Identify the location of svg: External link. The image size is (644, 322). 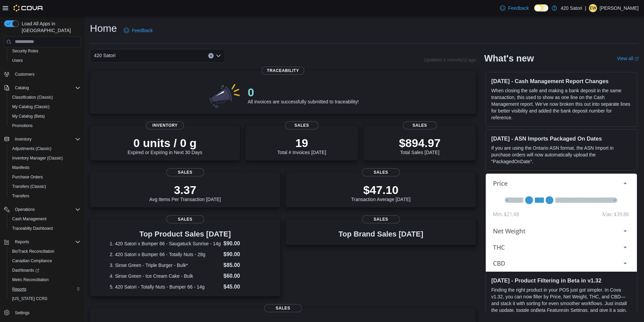
(637, 59).